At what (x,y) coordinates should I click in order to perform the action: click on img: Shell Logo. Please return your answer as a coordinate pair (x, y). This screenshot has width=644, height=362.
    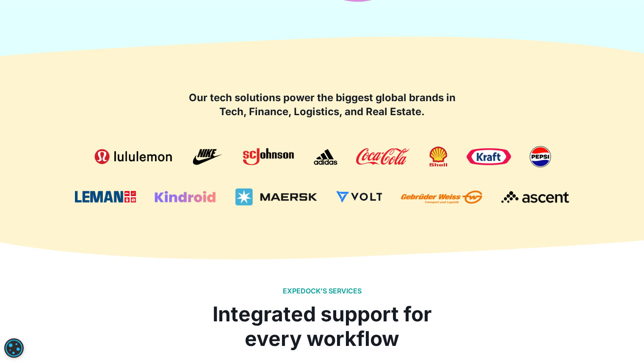
    Looking at the image, I should click on (438, 157).